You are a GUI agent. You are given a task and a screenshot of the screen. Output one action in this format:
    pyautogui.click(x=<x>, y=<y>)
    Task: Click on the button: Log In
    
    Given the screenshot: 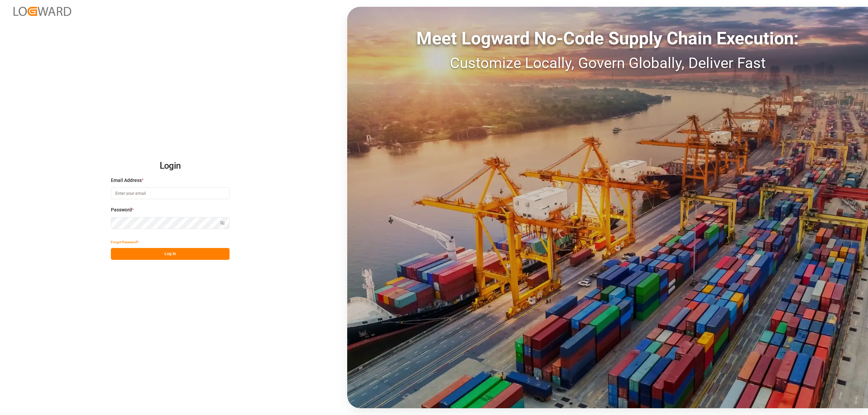 What is the action you would take?
    pyautogui.click(x=170, y=253)
    